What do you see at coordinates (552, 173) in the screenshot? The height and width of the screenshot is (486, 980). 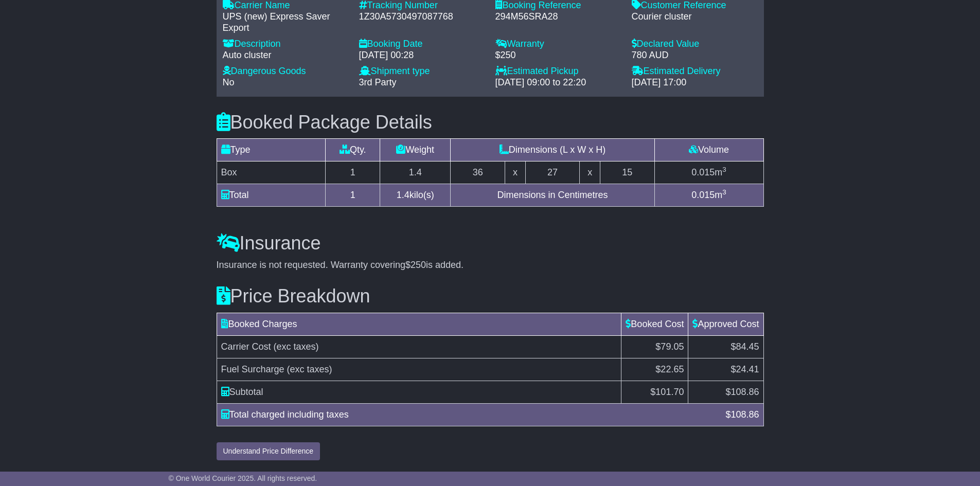 I see `td: 27` at bounding box center [552, 173].